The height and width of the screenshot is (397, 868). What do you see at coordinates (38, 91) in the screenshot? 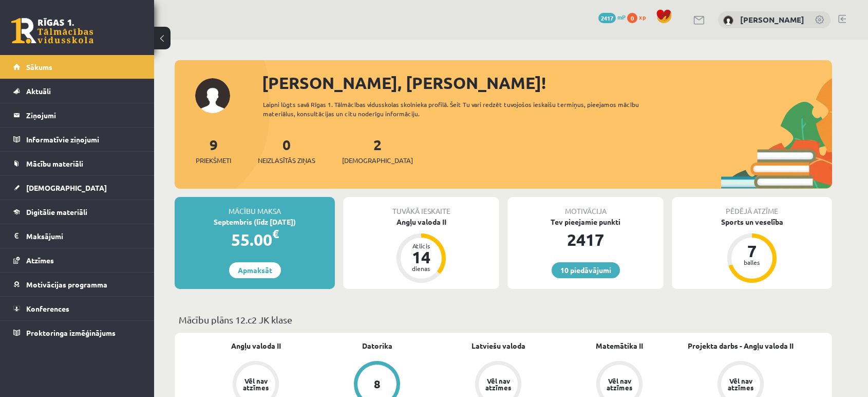
I see `span: Aktuāli` at bounding box center [38, 91].